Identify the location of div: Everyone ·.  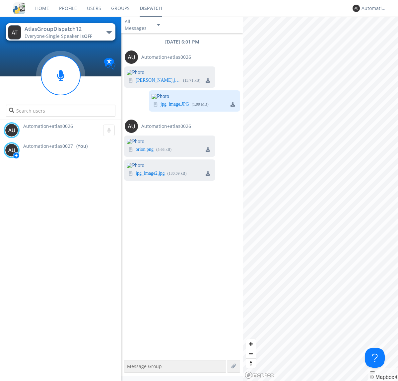
(62, 36).